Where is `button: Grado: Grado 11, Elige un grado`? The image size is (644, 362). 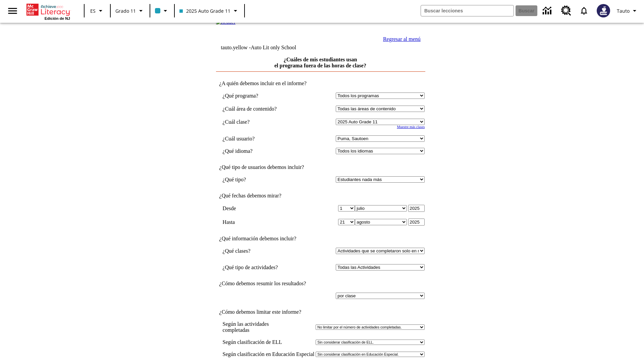
button: Grado: Grado 11, Elige un grado is located at coordinates (130, 11).